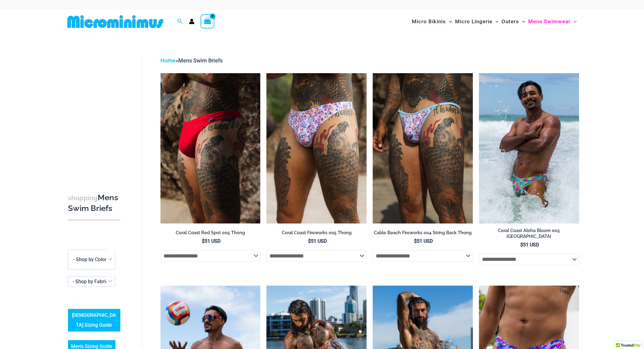 The width and height of the screenshot is (644, 349). What do you see at coordinates (429, 22) in the screenshot?
I see `span: Micro Bikinis` at bounding box center [429, 22].